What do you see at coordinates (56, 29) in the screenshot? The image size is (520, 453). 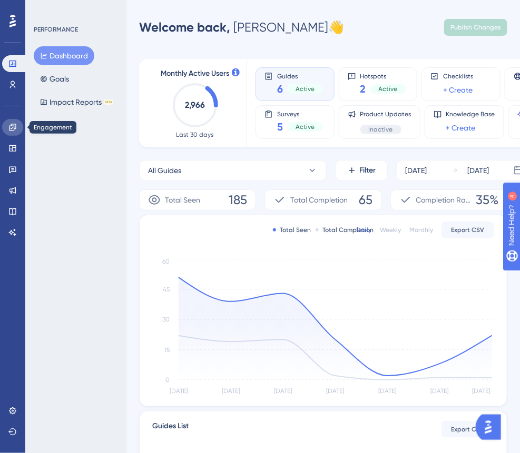 I see `div: PERFORMANCE` at bounding box center [56, 29].